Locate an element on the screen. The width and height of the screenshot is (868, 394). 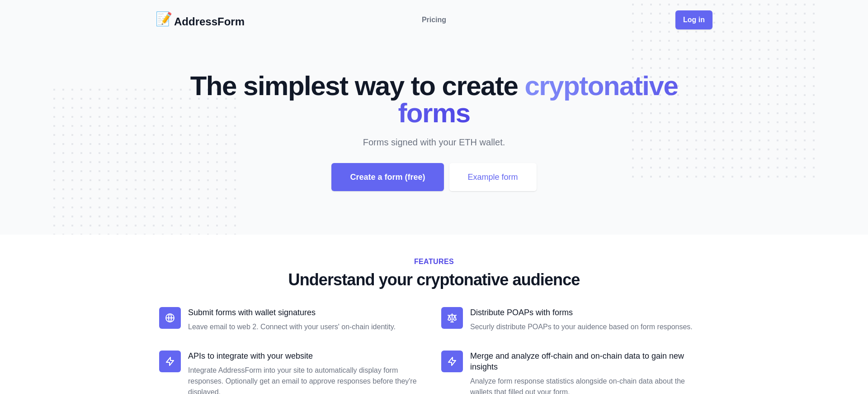
dd: Leave email to web 2. Connect with your users' on-chain identity. is located at coordinates (308, 327).